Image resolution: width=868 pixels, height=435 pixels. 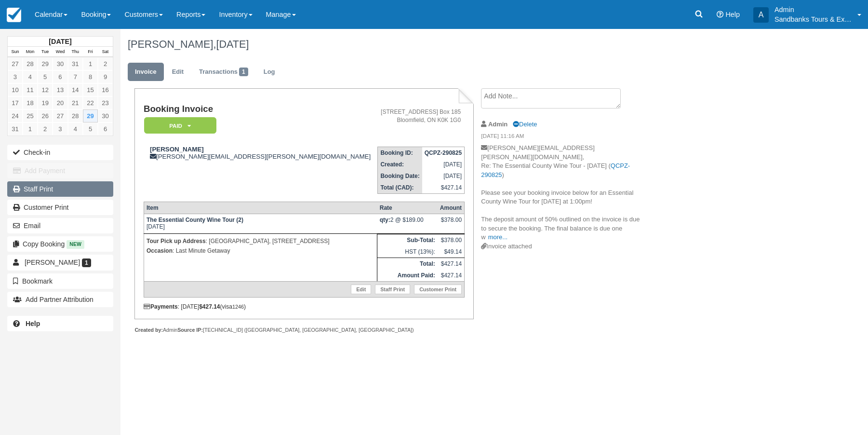 What do you see at coordinates (160, 250) in the screenshot?
I see `strong: Occasion` at bounding box center [160, 250].